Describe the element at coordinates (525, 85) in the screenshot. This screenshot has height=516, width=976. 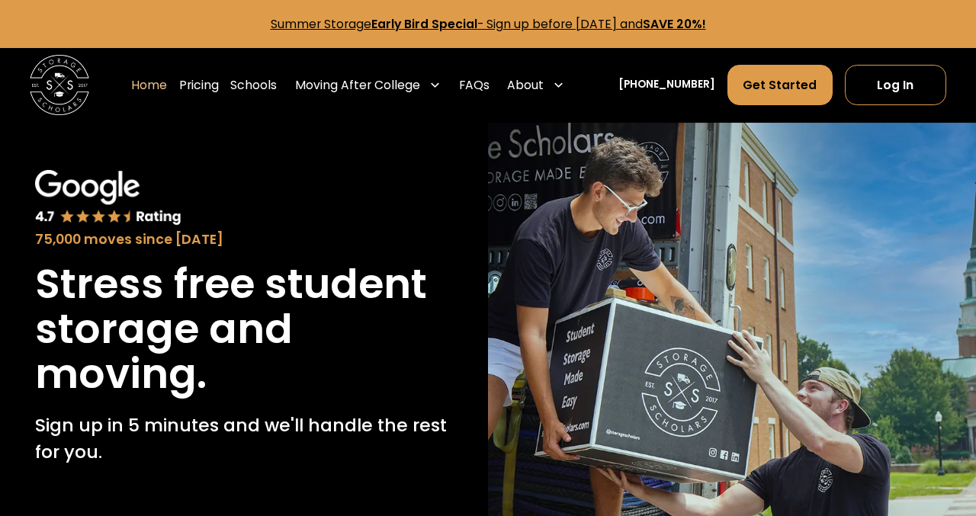
I see `div: About` at that location.